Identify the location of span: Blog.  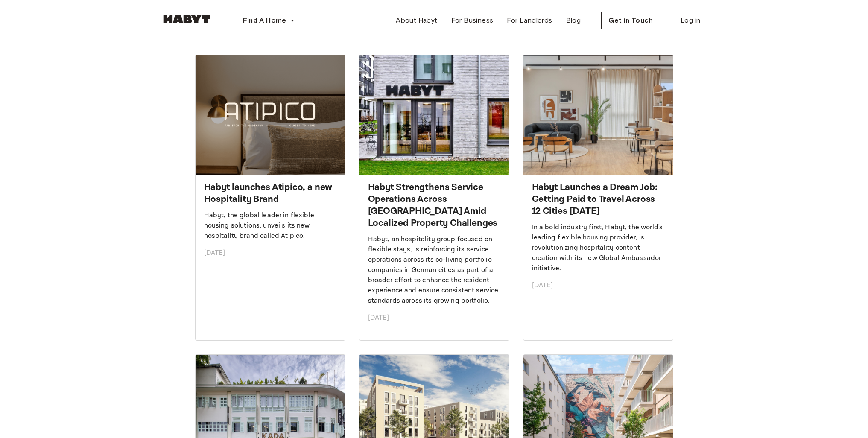
(574, 20).